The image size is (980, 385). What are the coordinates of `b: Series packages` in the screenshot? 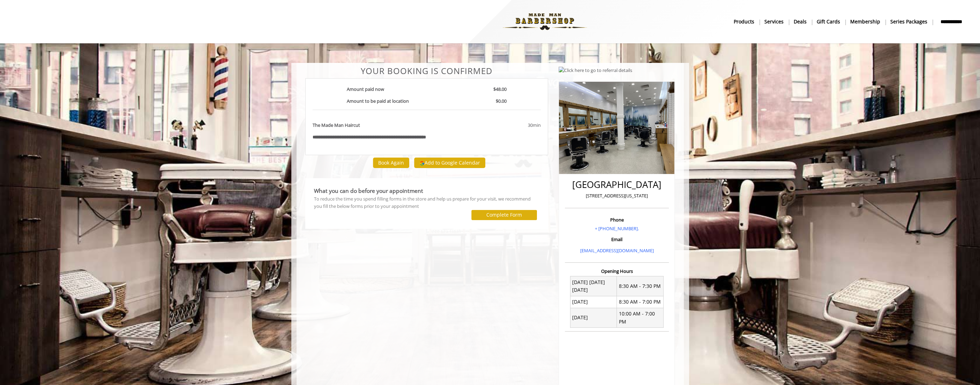 It's located at (909, 22).